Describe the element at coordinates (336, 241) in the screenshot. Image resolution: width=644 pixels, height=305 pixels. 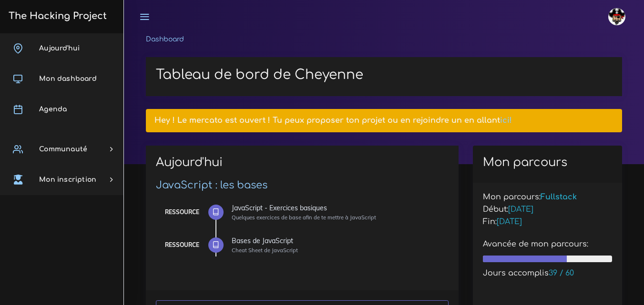
I see `div: Bases de JavaScript` at that location.